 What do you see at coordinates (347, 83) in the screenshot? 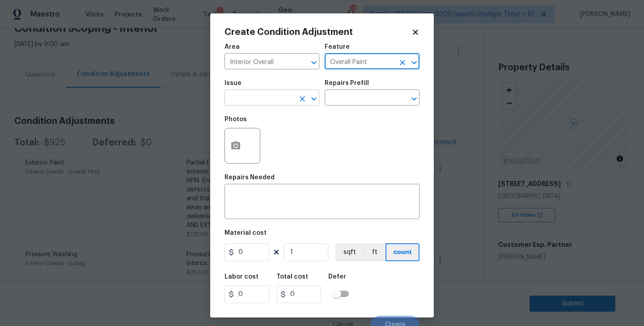
I see `h5: Repairs Prefill` at bounding box center [347, 83].